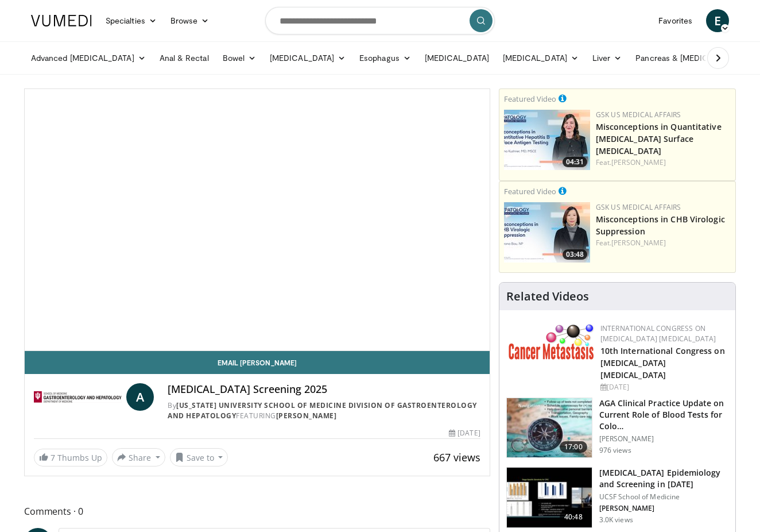 This screenshot has width=760, height=532. I want to click on a: Misconceptions in CHB Virologic Suppression, so click(661, 225).